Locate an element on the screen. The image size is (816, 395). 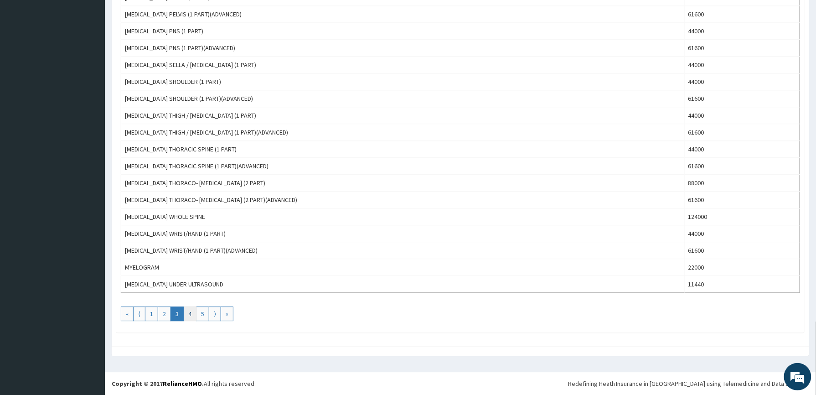
a: Go to page number 3 is located at coordinates (177, 314).